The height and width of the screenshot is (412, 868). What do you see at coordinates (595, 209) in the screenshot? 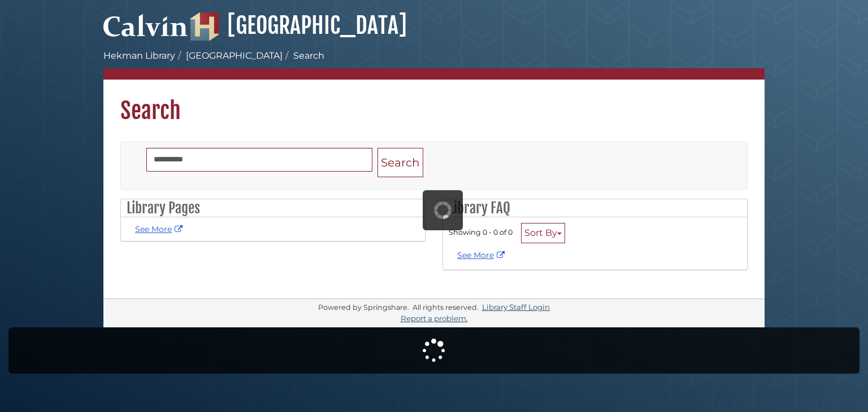
I see `h2: Library FAQ` at bounding box center [595, 209].